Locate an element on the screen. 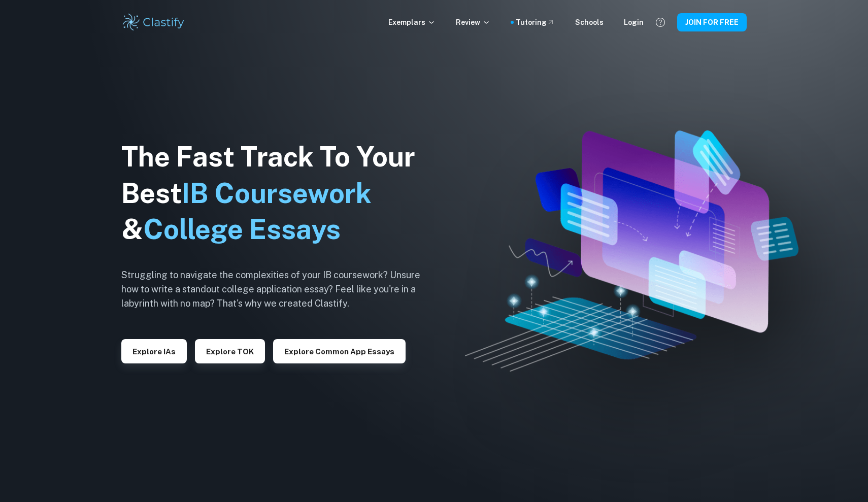 The width and height of the screenshot is (868, 502). a: Explore Common App essays is located at coordinates (339, 351).